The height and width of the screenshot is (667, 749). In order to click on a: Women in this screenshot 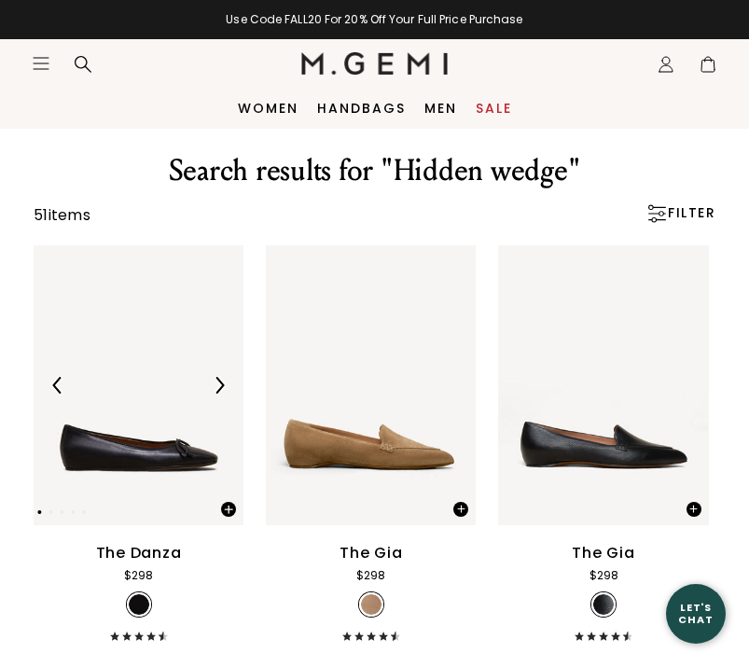, I will do `click(268, 108)`.